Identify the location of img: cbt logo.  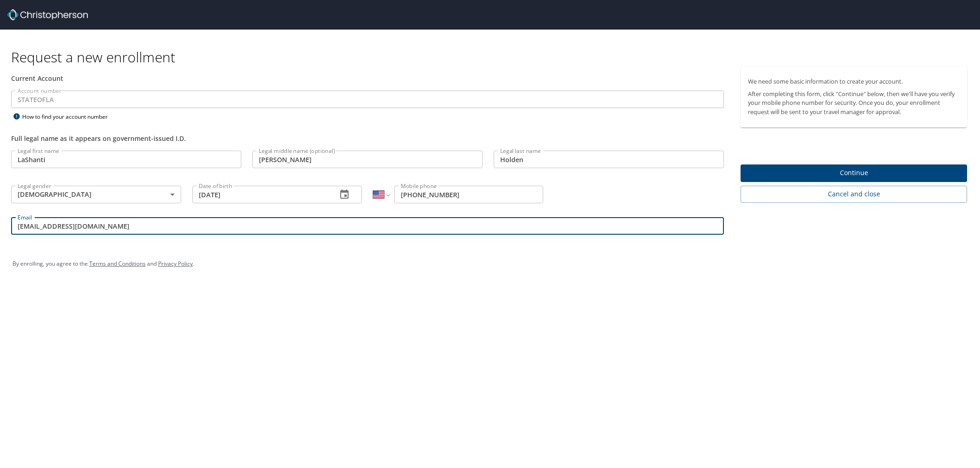
(47, 15).